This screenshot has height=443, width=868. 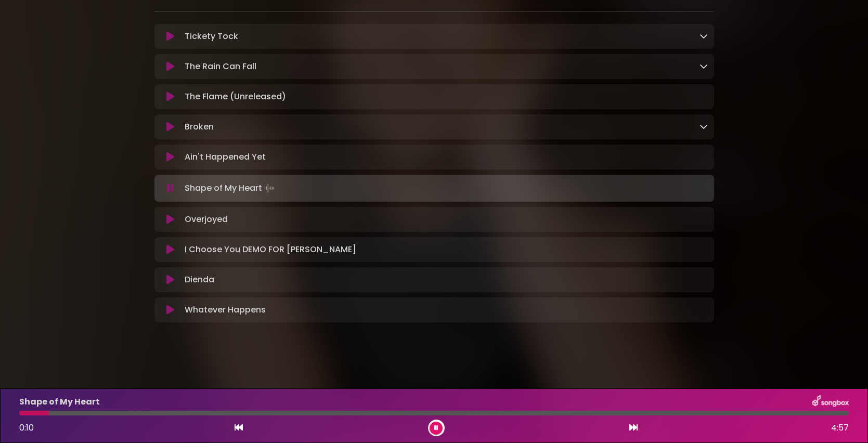 What do you see at coordinates (199, 127) in the screenshot?
I see `p: Broken` at bounding box center [199, 127].